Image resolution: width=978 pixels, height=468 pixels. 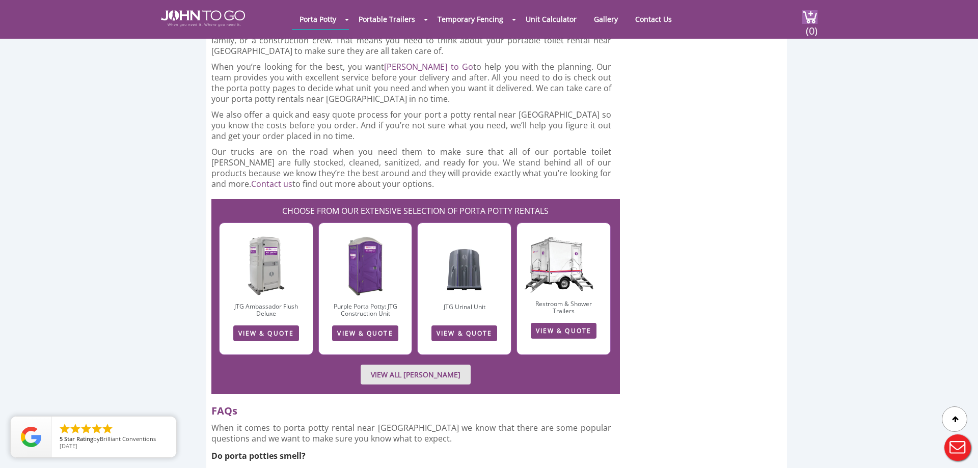 I want to click on img: JOHN to go, so click(x=203, y=18).